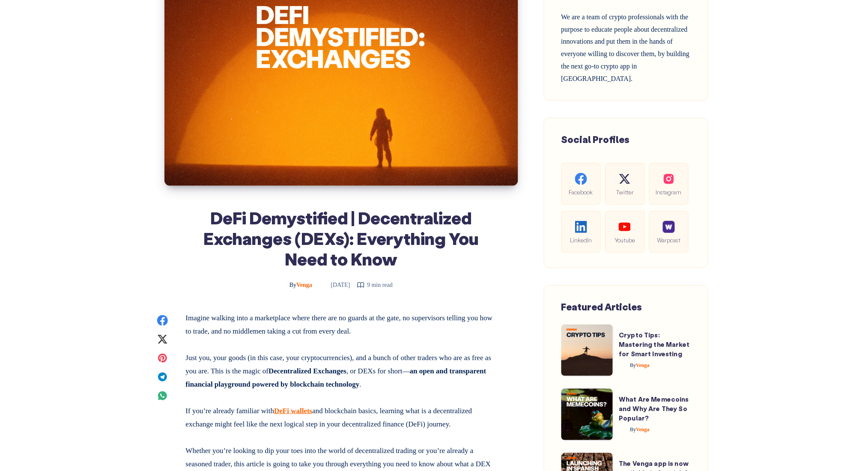 Image resolution: width=868 pixels, height=471 pixels. Describe the element at coordinates (342, 324) in the screenshot. I see `p: Imagine walking into a marketplace where there are no guards at the gate, no supervisors telling ...` at that location.